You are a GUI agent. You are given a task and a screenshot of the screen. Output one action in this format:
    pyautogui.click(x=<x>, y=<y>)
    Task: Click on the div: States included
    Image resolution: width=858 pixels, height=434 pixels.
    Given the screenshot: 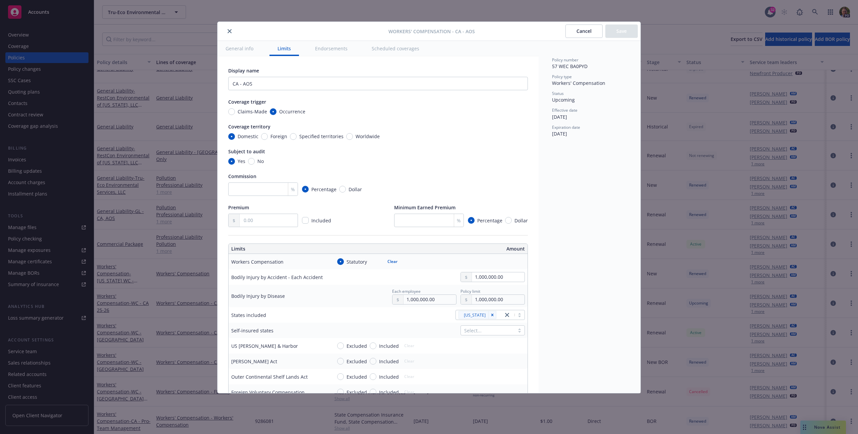 What is the action you would take?
    pyautogui.click(x=249, y=315)
    